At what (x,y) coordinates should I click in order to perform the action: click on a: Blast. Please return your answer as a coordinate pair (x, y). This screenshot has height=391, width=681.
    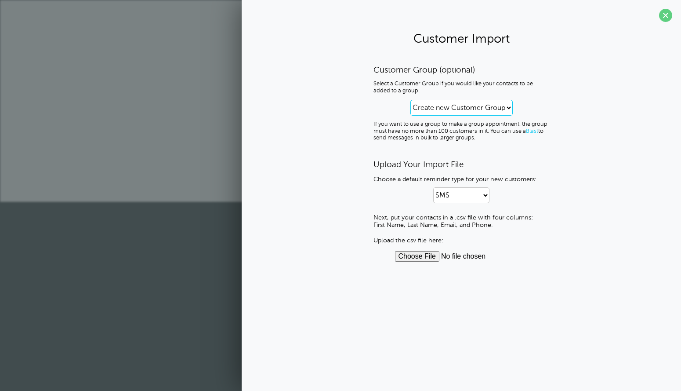
    Looking at the image, I should click on (532, 131).